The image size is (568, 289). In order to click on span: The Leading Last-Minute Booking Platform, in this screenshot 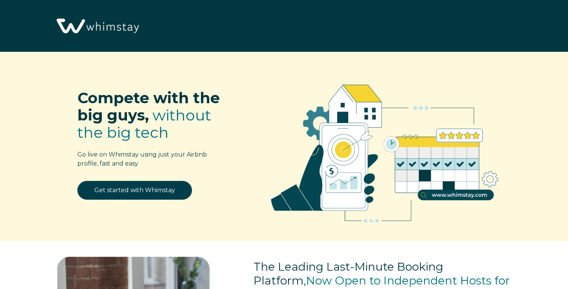, I will do `click(348, 274)`.